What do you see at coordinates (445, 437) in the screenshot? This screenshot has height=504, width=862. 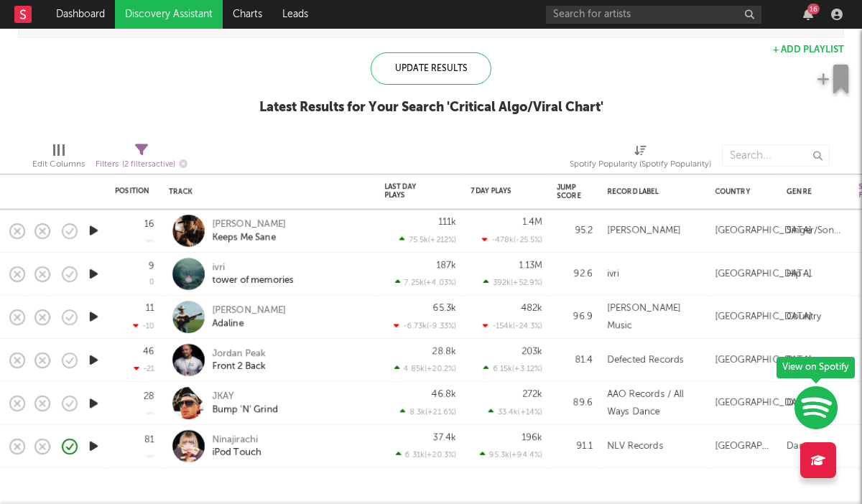 I see `div: 37.4k` at bounding box center [445, 437].